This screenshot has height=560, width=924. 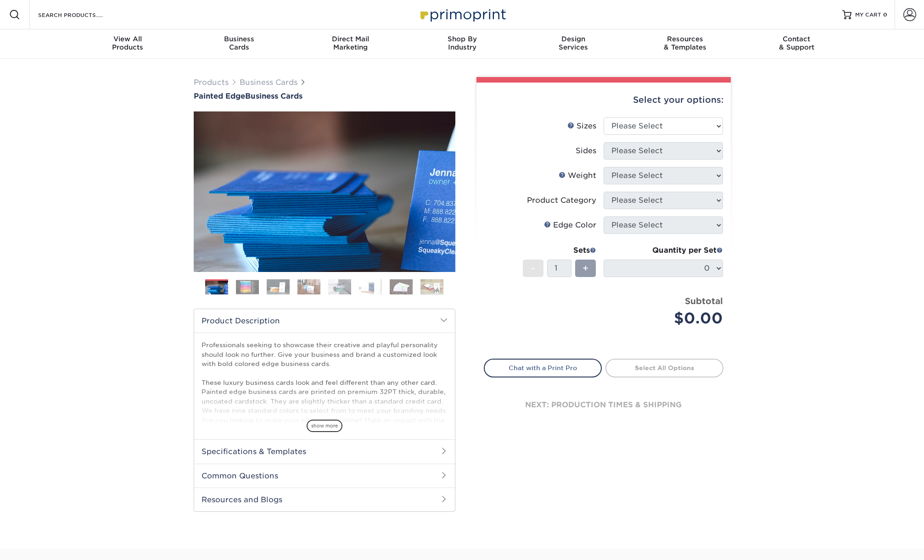 I want to click on img: Business Cards 04, so click(x=309, y=287).